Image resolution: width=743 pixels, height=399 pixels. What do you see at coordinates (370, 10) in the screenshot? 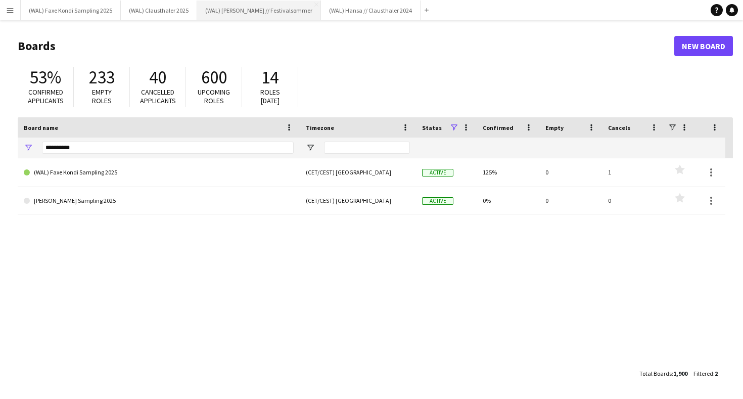
I see `button: (WAL) Hansa // Clausthaler 2024` at bounding box center [370, 10].